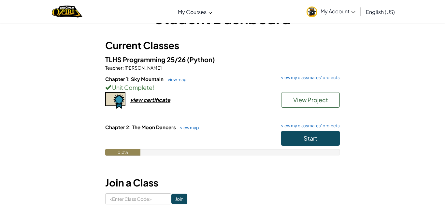  What do you see at coordinates (223, 45) in the screenshot?
I see `h3: Current Classes` at bounding box center [223, 45].